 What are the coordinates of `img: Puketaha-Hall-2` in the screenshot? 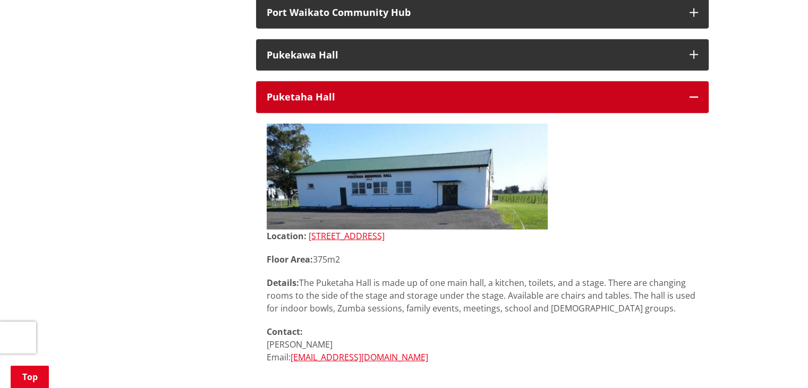 It's located at (407, 176).